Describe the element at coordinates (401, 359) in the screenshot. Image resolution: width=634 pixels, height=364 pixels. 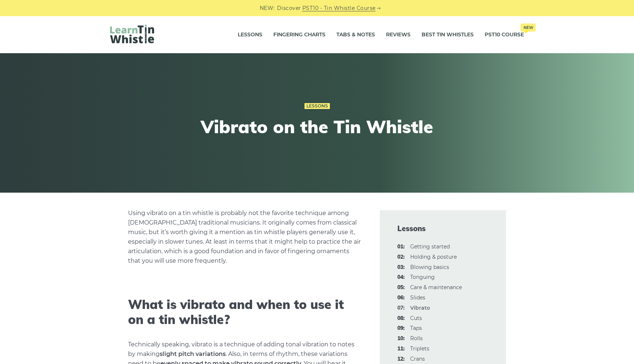
I see `span: 12:` at that location.